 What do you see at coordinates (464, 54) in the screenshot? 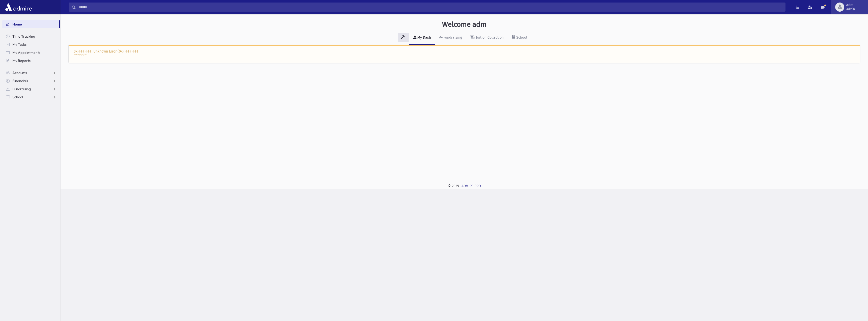
I see `div: 0xFFFFFFFF: Unknown Error (0xFFFFFFFF)` at bounding box center [464, 54].